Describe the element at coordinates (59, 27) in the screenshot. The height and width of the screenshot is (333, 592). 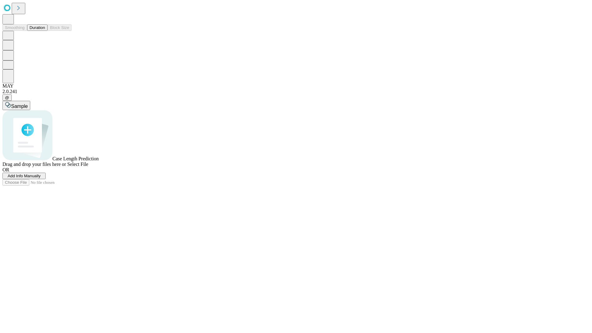
I see `button: Block Size` at that location.